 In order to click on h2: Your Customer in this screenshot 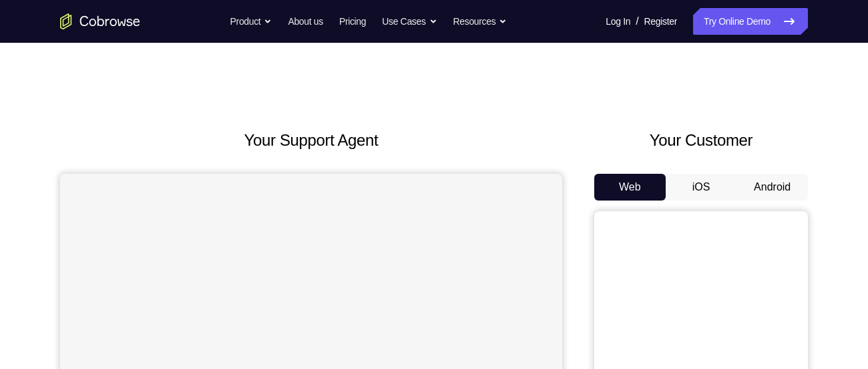, I will do `click(701, 140)`.